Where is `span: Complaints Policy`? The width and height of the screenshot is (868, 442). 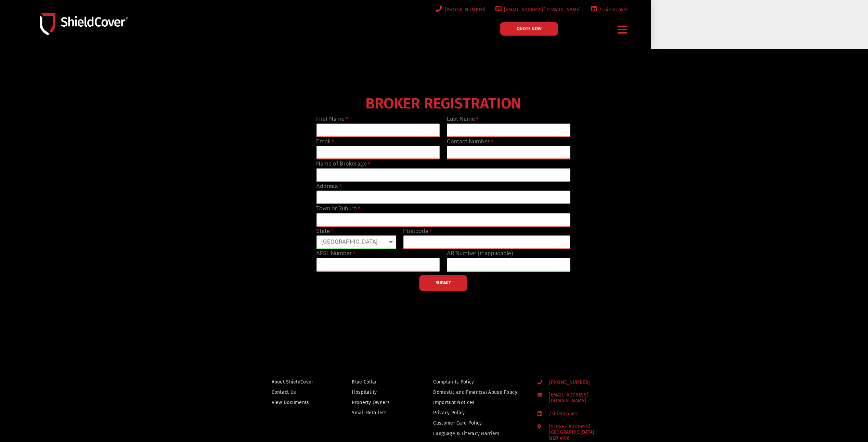 span: Complaints Policy is located at coordinates (453, 382).